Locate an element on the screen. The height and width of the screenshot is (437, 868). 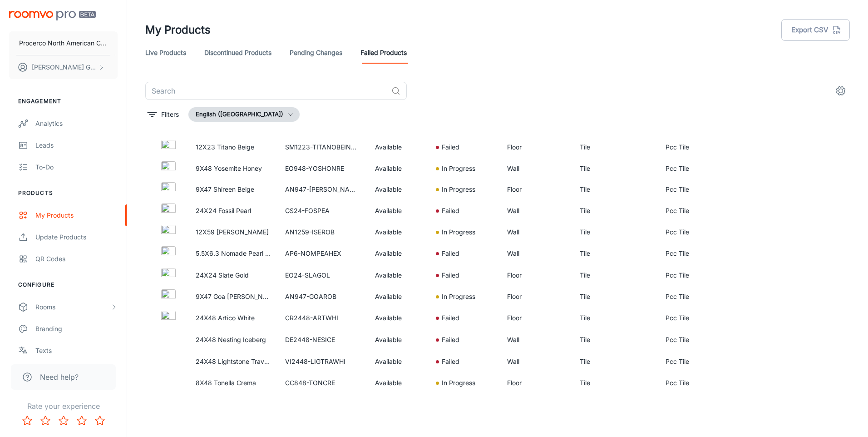
td: AP6-NOMPEAHEX is located at coordinates (323, 253).